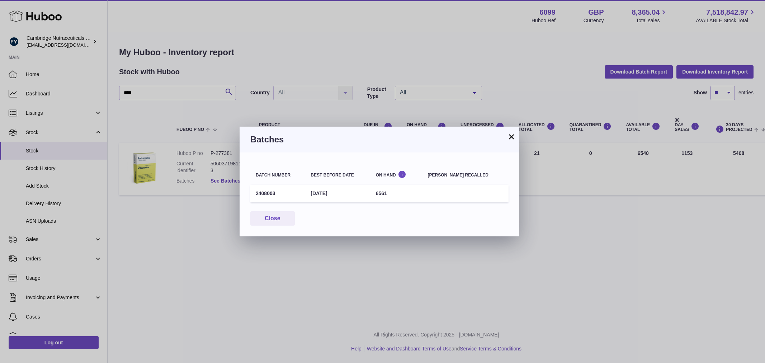  What do you see at coordinates (380, 140) in the screenshot?
I see `h3: Batches` at bounding box center [380, 140].